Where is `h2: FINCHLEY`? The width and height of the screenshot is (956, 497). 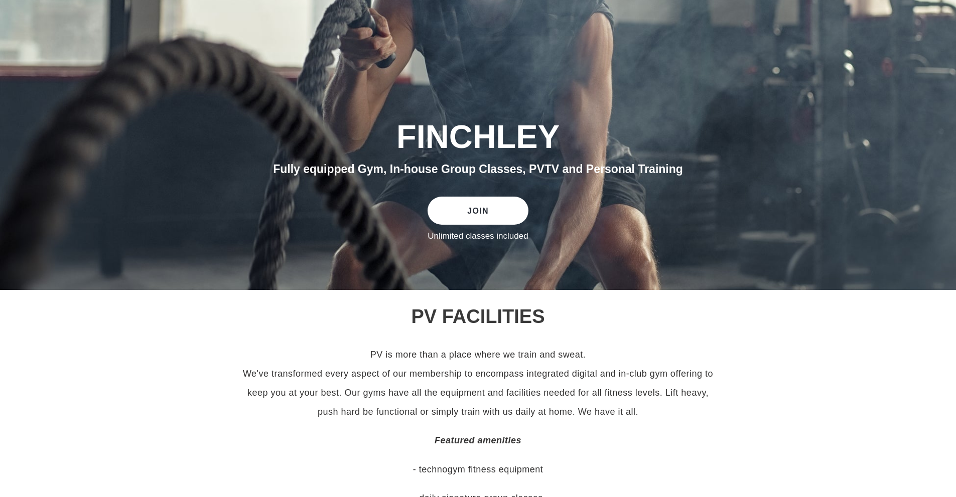 h2: FINCHLEY is located at coordinates (478, 137).